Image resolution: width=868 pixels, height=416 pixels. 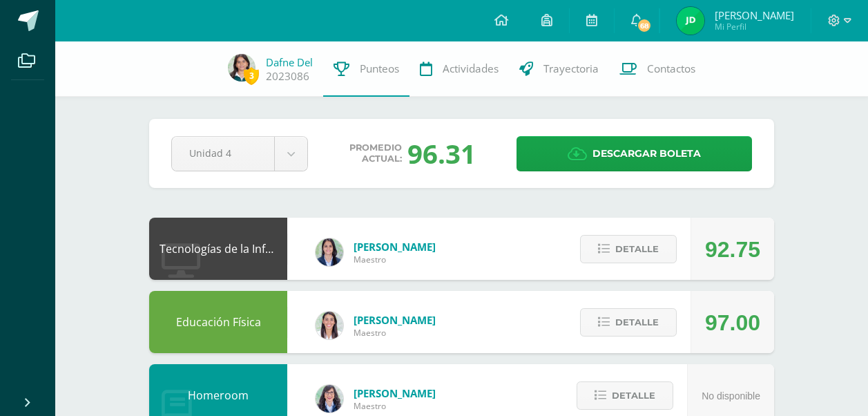 I want to click on img: a65b680da69c50c80e65e29575b49f49.png, so click(x=242, y=68).